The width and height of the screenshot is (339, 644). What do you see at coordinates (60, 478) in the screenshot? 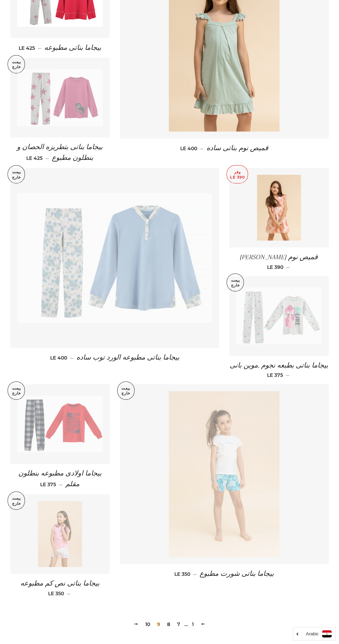
I see `span: بيجاما اولادى مطبوعه بنطلون مقلم` at bounding box center [60, 478].